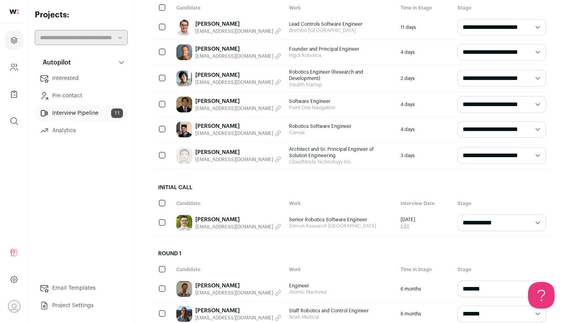  I want to click on span: Robotics Engineer (Research and Development), so click(341, 75).